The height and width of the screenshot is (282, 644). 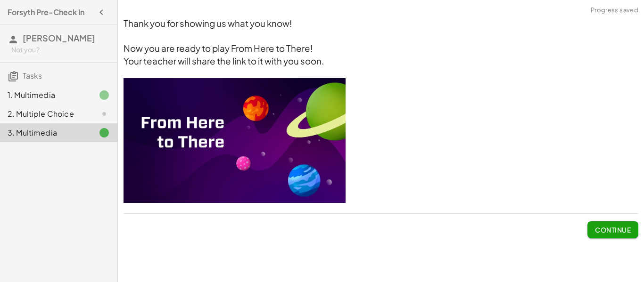 What do you see at coordinates (60, 50) in the screenshot?
I see `div: Not you?` at bounding box center [60, 50].